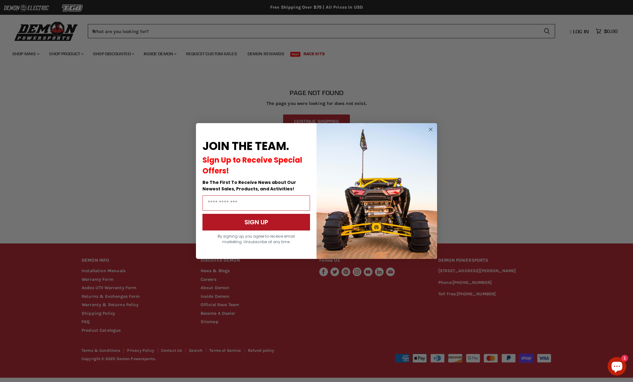 This screenshot has height=382, width=633. What do you see at coordinates (246, 146) in the screenshot?
I see `span: JOIN THE TEAM.` at bounding box center [246, 146].